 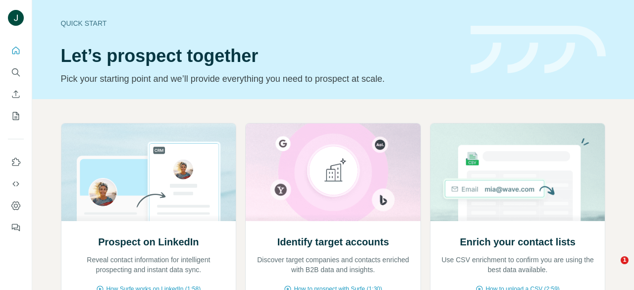 I want to click on button: Dashboard, so click(x=16, y=205).